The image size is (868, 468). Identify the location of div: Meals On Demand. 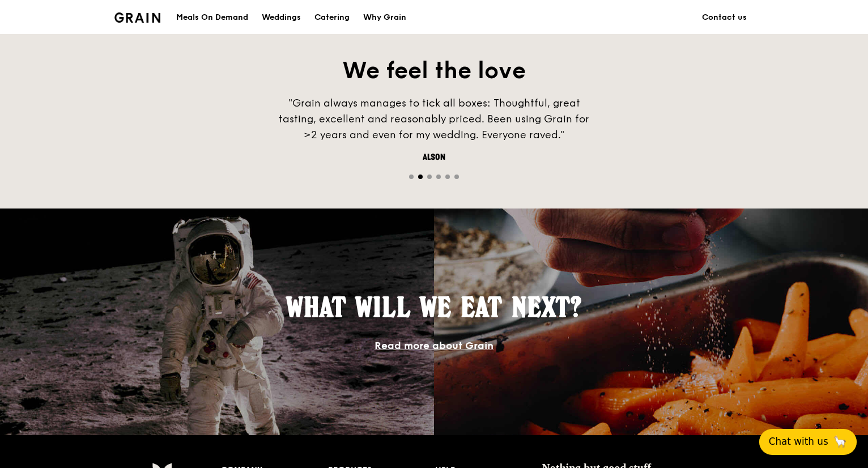
(212, 17).